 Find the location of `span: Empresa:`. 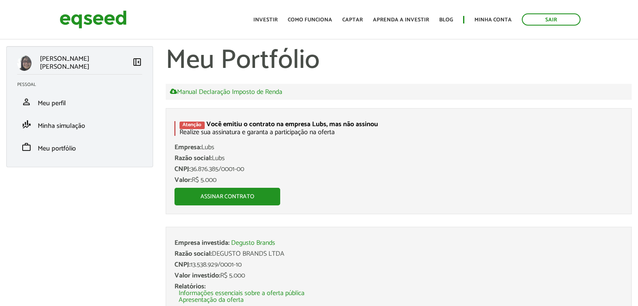

span: Empresa: is located at coordinates (188, 147).